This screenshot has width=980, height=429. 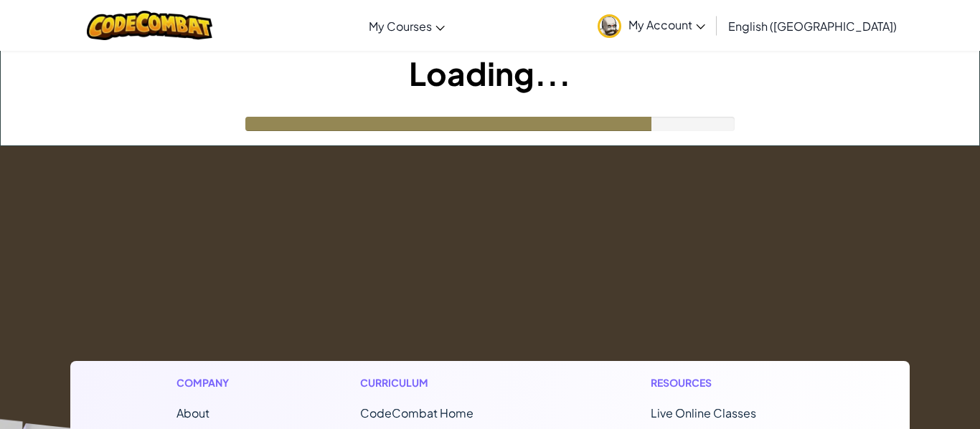 I want to click on a: My Account, so click(x=651, y=25).